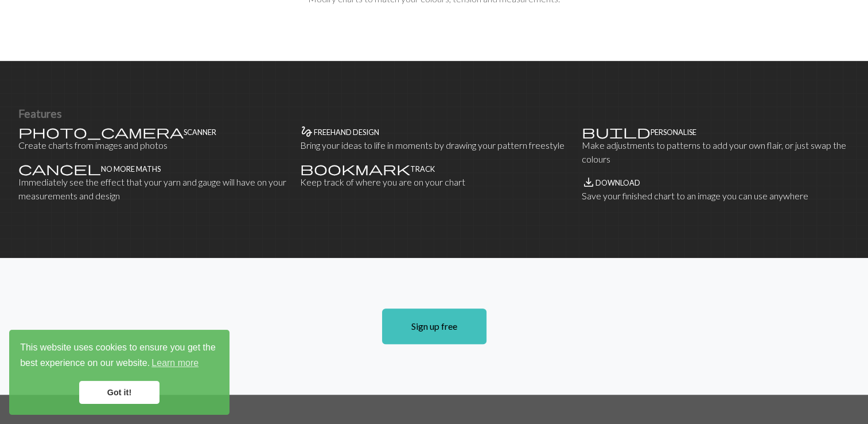 The image size is (868, 424). Describe the element at coordinates (434, 146) in the screenshot. I see `p: Bring your ideas to life in moments by drawing your pattern freestyle` at that location.